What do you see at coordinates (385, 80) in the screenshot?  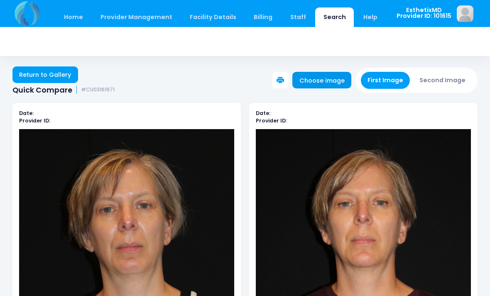 I see `button: First Image` at bounding box center [385, 80].